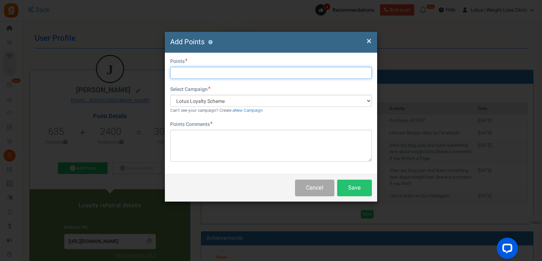 The height and width of the screenshot is (261, 542). Describe the element at coordinates (187, 42) in the screenshot. I see `span: Add Points` at that location.